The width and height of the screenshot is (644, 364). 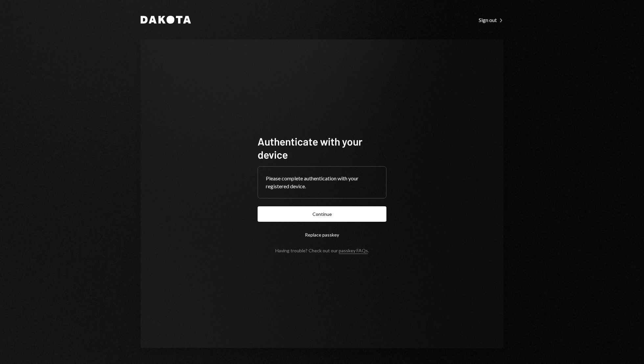 I want to click on div: Having trouble? Check out our ., so click(x=322, y=250).